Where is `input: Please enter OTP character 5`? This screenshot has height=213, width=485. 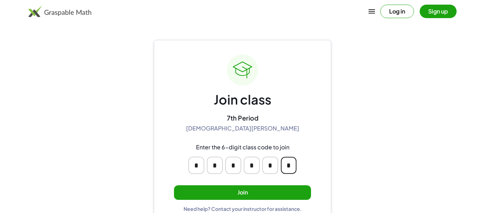
input: Please enter OTP character 5 is located at coordinates (270, 165).